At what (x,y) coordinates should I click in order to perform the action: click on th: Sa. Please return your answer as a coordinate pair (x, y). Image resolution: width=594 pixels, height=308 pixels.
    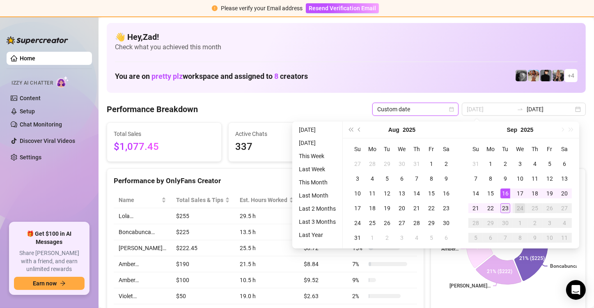
    Looking at the image, I should click on (446, 149).